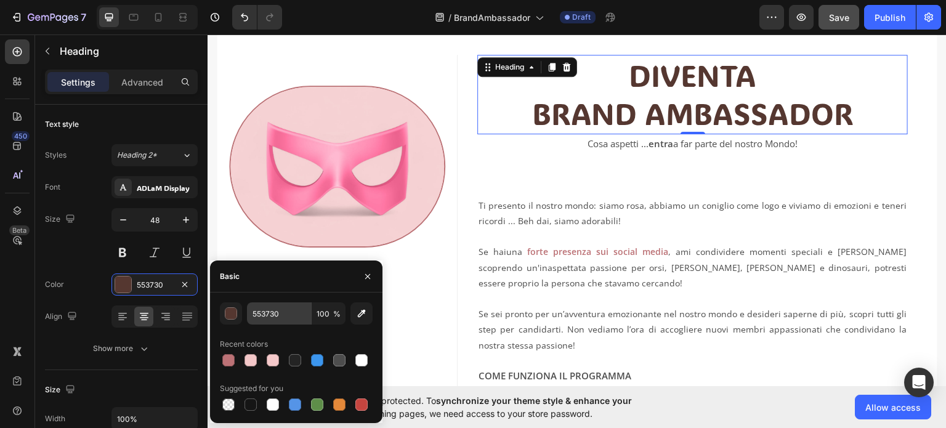 This screenshot has height=428, width=946. Describe the element at coordinates (893, 407) in the screenshot. I see `button: Allow access` at that location.